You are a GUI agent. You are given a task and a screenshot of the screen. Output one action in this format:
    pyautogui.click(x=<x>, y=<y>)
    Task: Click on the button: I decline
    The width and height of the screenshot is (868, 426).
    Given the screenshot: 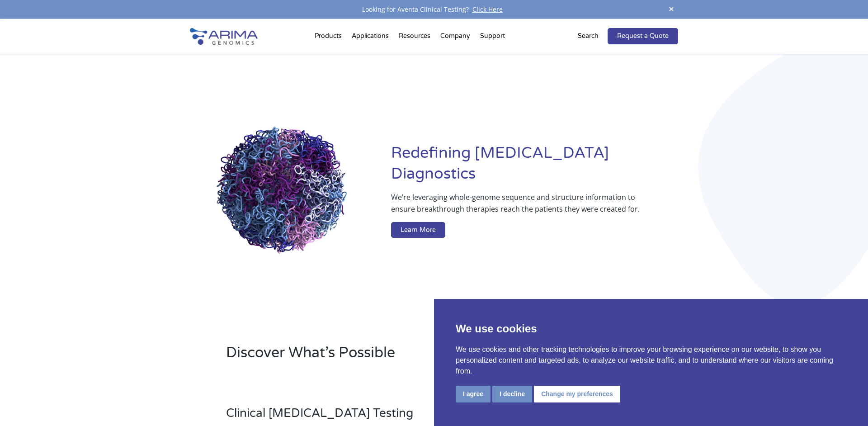 What is the action you would take?
    pyautogui.click(x=512, y=394)
    